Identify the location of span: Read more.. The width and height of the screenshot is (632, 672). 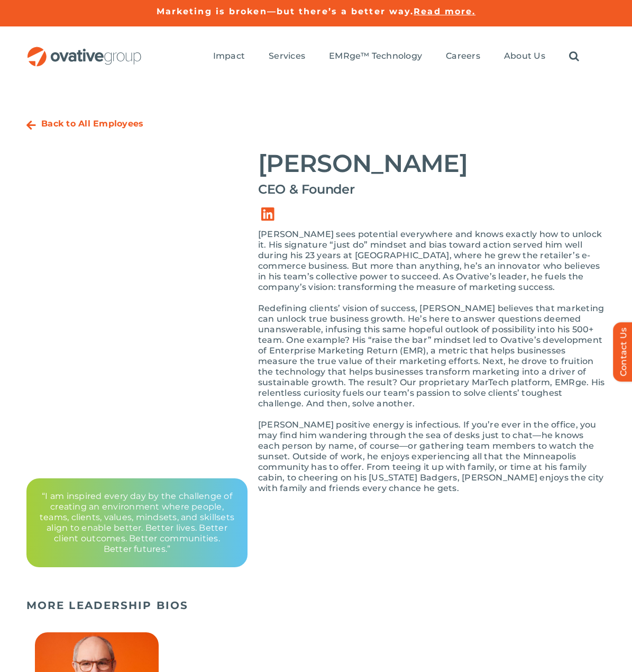
(444, 11).